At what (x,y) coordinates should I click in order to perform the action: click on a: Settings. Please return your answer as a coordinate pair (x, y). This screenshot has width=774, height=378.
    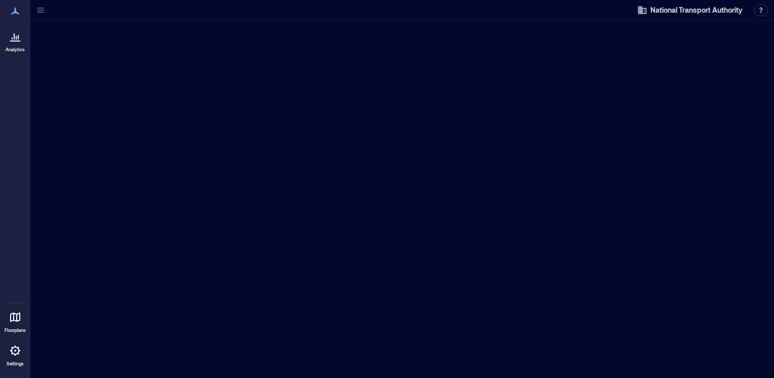
    Looking at the image, I should click on (15, 354).